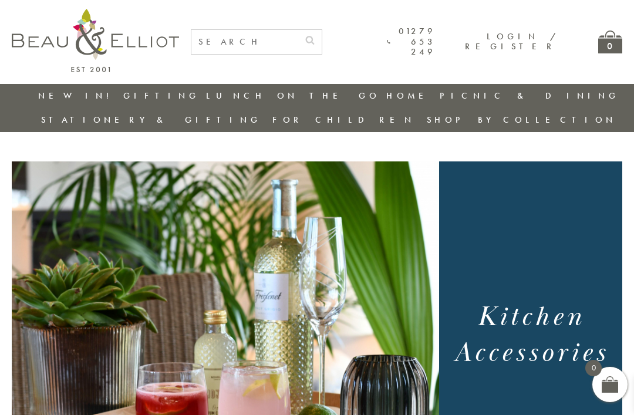 Image resolution: width=634 pixels, height=415 pixels. I want to click on h1: Kitchen Accessories, so click(530, 335).